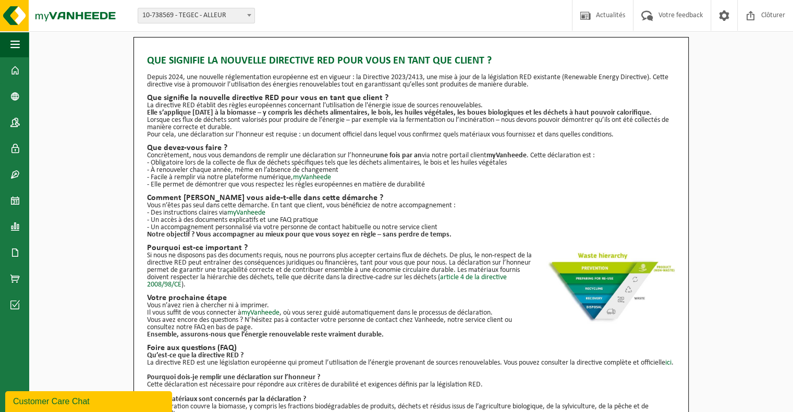  I want to click on p: - Facile à remplir via notre plateforme numérique,, so click(411, 178).